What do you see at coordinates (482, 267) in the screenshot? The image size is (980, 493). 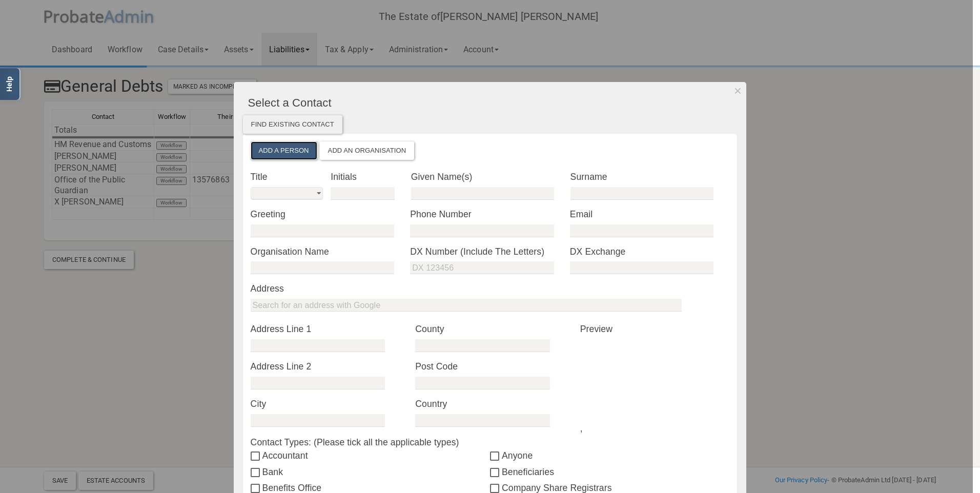 I see `input: DX 123456` at bounding box center [482, 267].